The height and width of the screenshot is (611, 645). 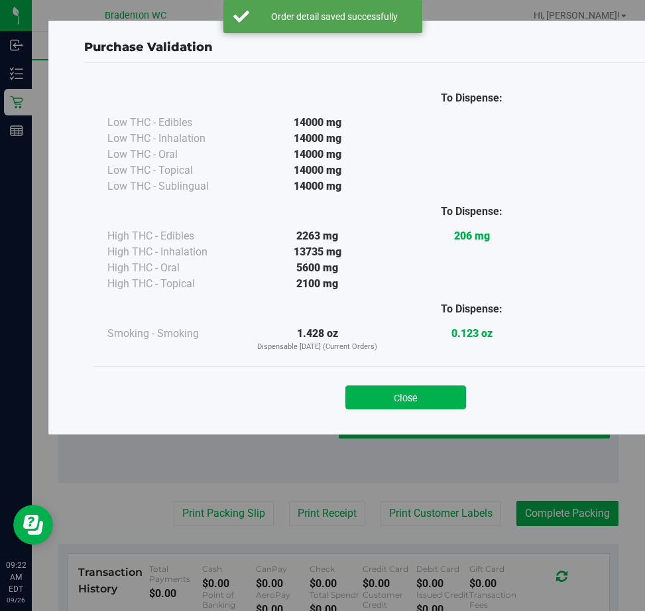 I want to click on div: High THC - Inhalation, so click(x=174, y=252).